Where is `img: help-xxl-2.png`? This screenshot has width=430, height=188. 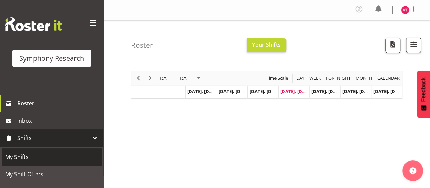
img: help-xxl-2.png is located at coordinates (413, 170).